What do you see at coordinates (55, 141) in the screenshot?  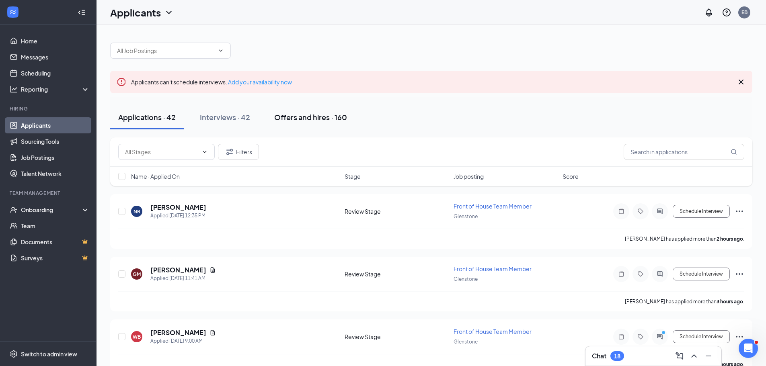 I see `a: Sourcing Tools` at bounding box center [55, 141].